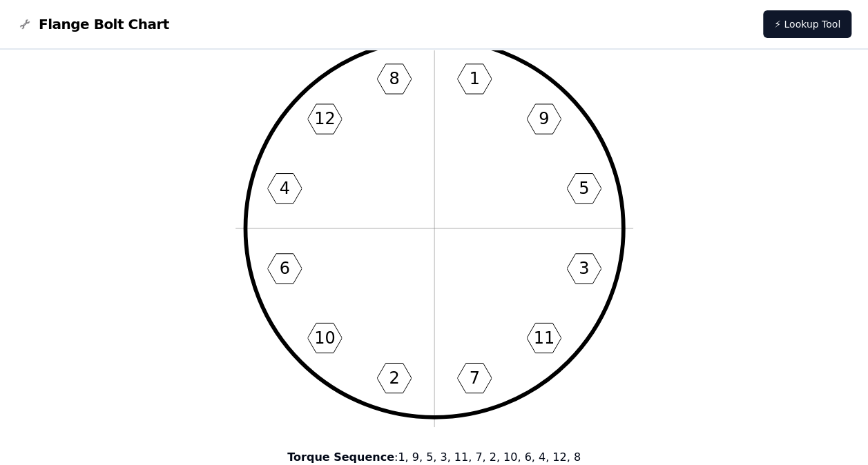  Describe the element at coordinates (325, 338) in the screenshot. I see `text: 10` at that location.